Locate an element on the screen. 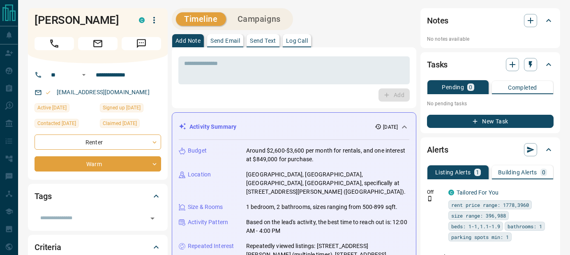 The height and width of the screenshot is (255, 570). h2: Notes is located at coordinates (437, 21).